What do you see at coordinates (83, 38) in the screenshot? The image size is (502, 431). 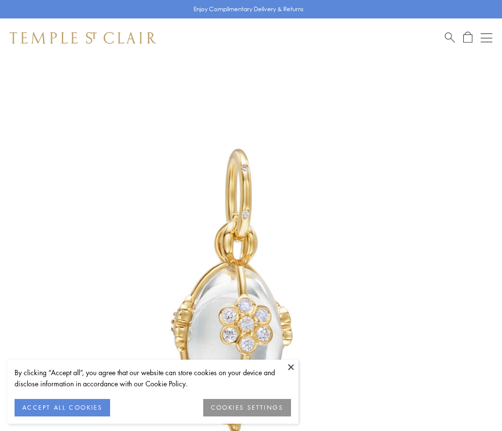 I see `img: Temple St. Clair` at bounding box center [83, 38].